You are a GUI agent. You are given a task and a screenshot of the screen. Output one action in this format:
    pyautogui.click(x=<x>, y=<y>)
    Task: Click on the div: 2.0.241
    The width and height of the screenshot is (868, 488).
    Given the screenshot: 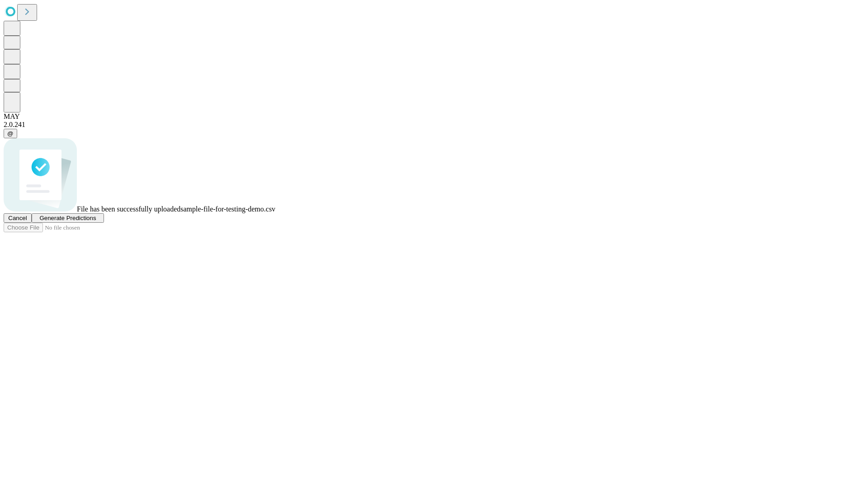 What is the action you would take?
    pyautogui.click(x=434, y=125)
    